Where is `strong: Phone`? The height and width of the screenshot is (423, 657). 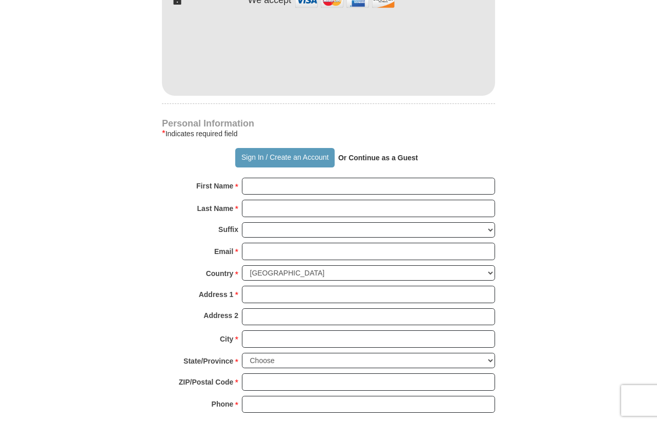 strong: Phone is located at coordinates (222, 404).